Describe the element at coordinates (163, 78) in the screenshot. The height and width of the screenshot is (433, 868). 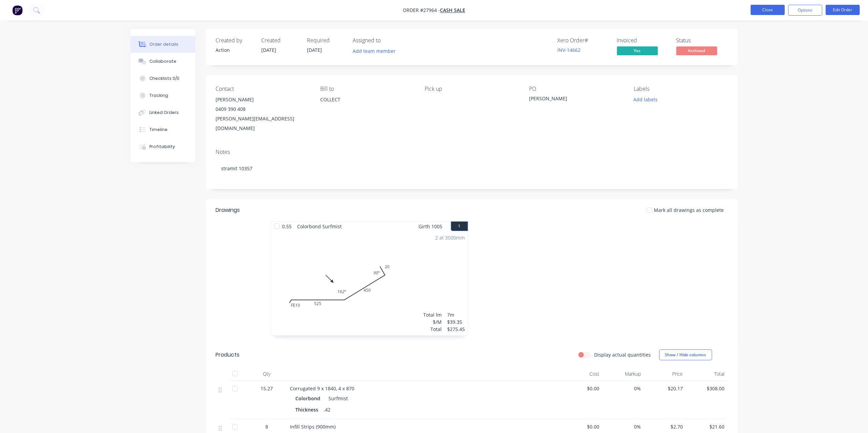
I see `button: Checklists 0/0` at that location.